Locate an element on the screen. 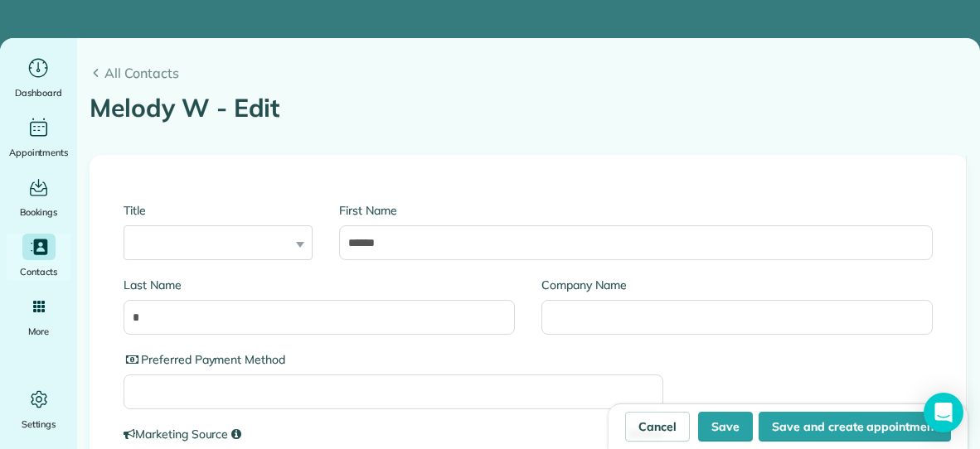 This screenshot has height=449, width=980. label: Marketing Source is located at coordinates (393, 435).